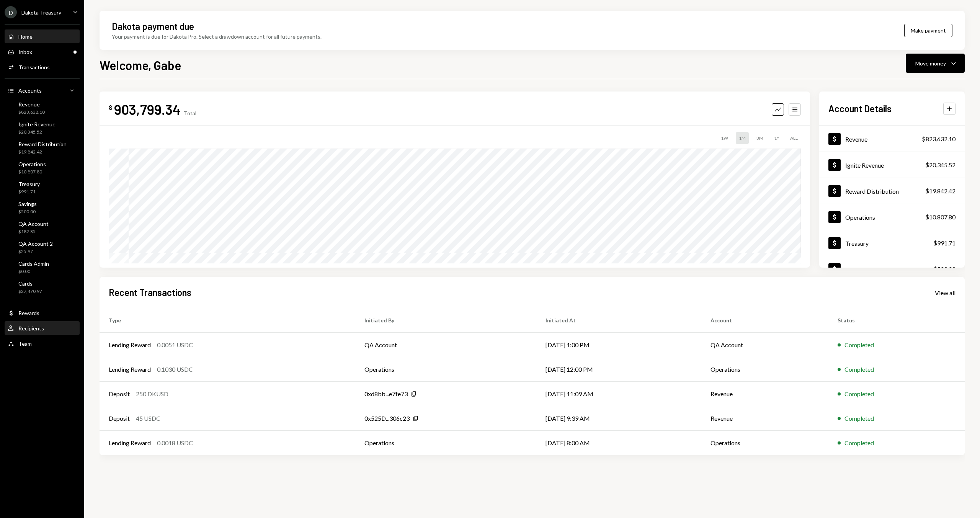 The width and height of the screenshot is (980, 518). I want to click on a: View all, so click(945, 292).